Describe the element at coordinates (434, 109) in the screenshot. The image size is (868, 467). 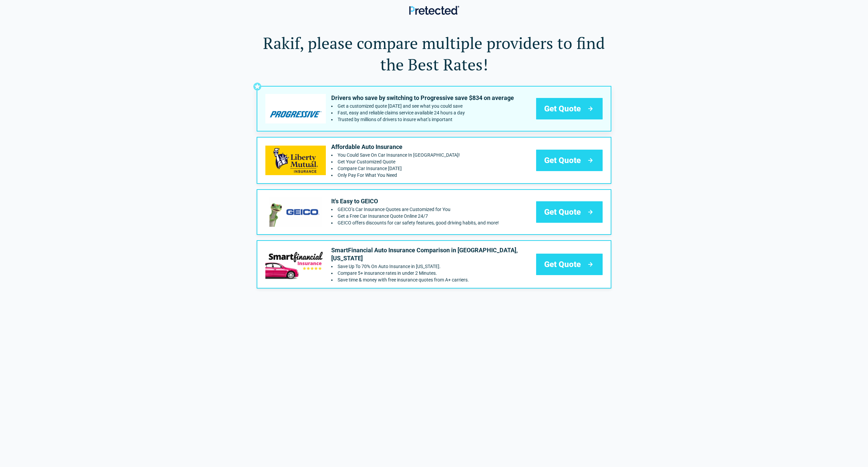
I see `a: progressive's logoDrivers who save by switching to Progressive save $834 on averageGet a customiz...` at that location.